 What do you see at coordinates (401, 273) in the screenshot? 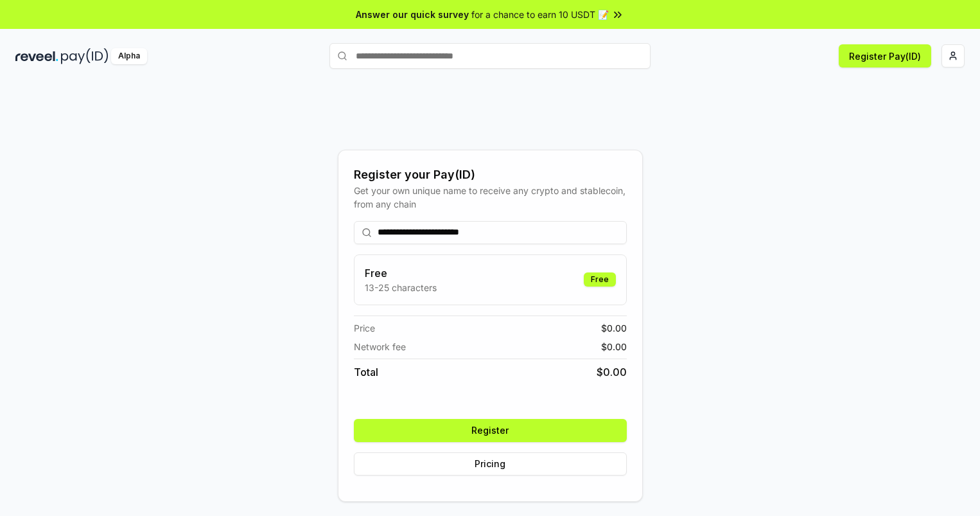
I see `h3: Free` at bounding box center [401, 273].